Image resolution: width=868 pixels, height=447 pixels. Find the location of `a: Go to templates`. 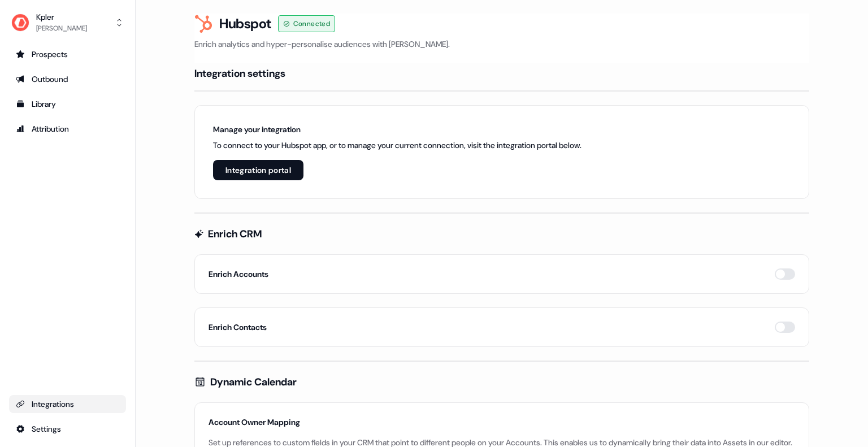

a: Go to templates is located at coordinates (67, 104).